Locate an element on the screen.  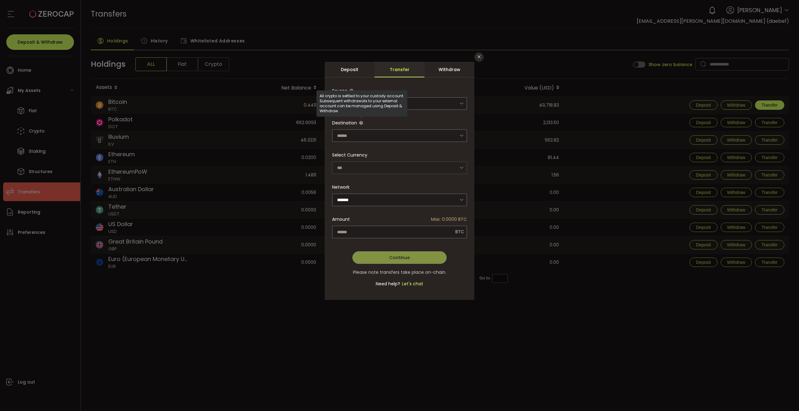
div: Transfer is located at coordinates (399, 70).